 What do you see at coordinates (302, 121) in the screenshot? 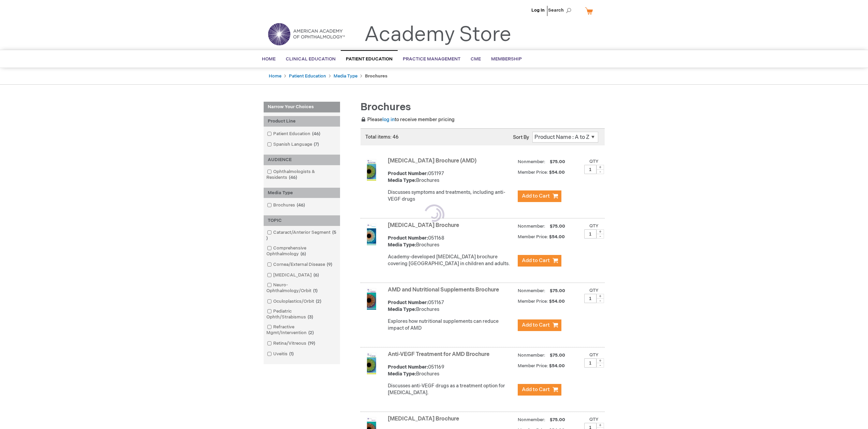
I see `div: Product Line` at bounding box center [302, 121].